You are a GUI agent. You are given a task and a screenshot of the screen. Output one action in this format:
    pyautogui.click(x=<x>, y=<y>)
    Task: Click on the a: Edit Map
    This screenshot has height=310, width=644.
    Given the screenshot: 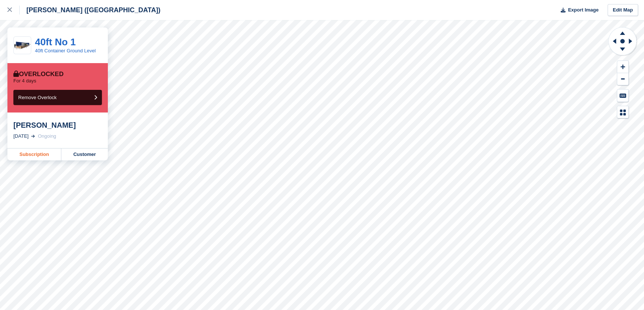 What is the action you would take?
    pyautogui.click(x=623, y=10)
    